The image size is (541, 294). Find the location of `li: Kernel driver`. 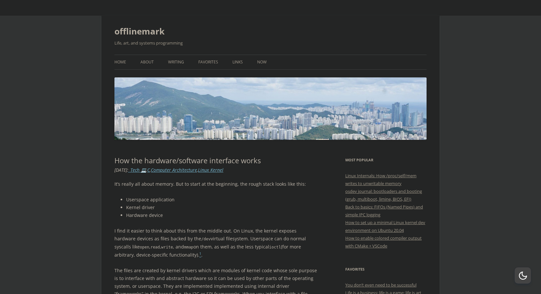

li: Kernel driver is located at coordinates (222, 207).